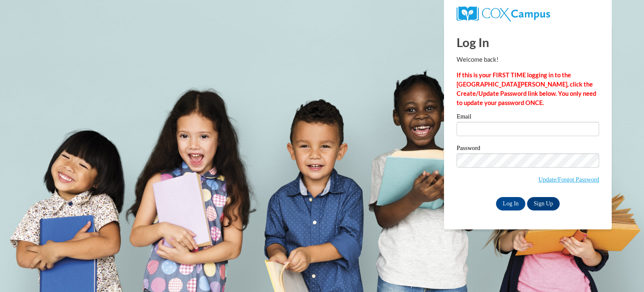  Describe the element at coordinates (511, 204) in the screenshot. I see `input: Log In` at that location.